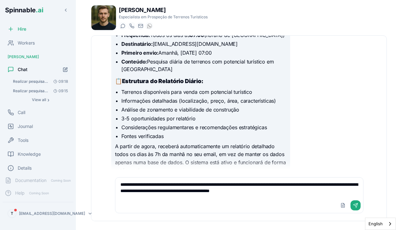 The image size is (402, 230). Describe the element at coordinates (204, 110) in the screenshot. I see `li: Análise de zonamento e viabilidade de construção` at that location.